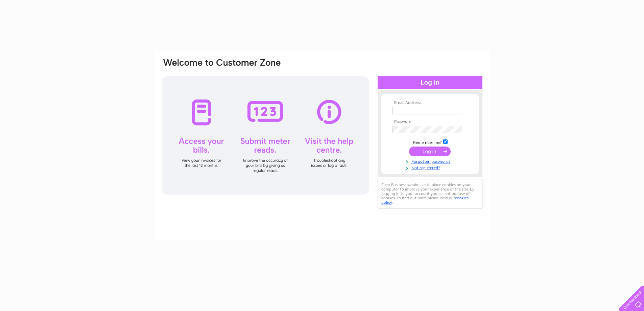 This screenshot has height=311, width=644. Describe the element at coordinates (430, 142) in the screenshot. I see `td: Remember me?` at that location.